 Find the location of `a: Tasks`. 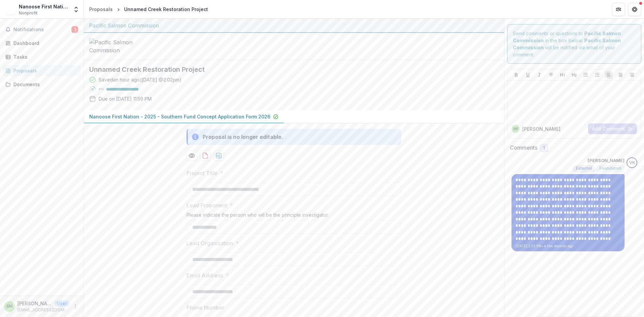

a: Tasks is located at coordinates (42, 57).